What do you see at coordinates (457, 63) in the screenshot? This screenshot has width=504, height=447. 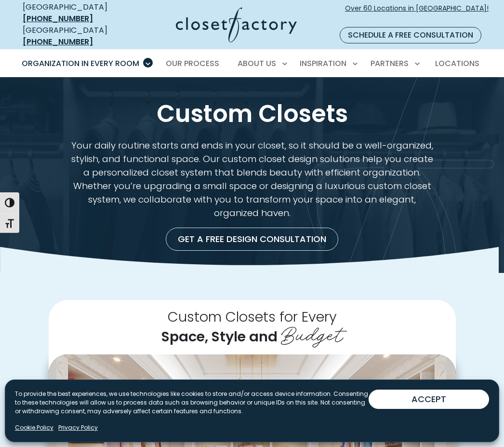 I see `span: Locations` at bounding box center [457, 63].